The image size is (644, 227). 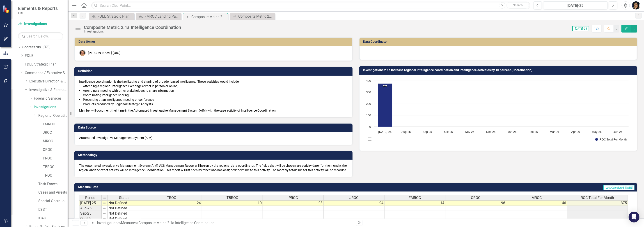 I want to click on span: FMROC, so click(x=415, y=198).